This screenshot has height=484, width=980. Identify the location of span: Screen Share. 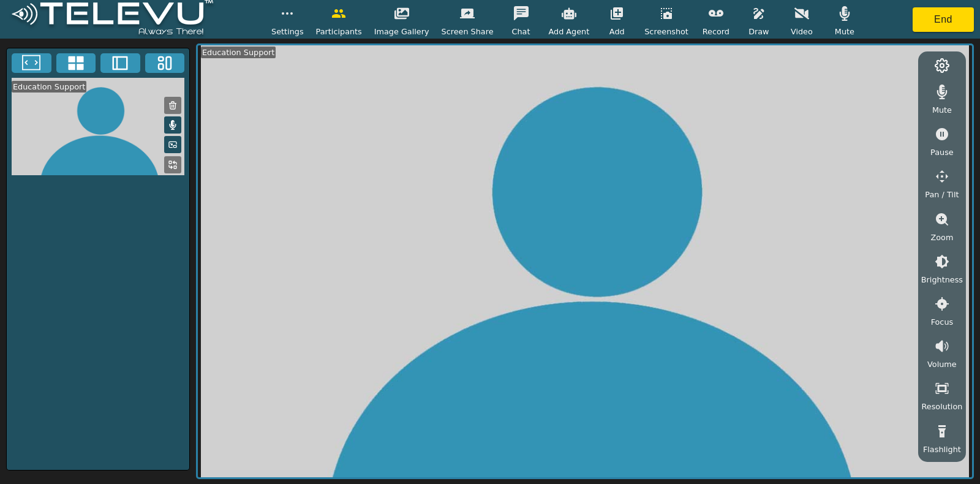
(467, 31).